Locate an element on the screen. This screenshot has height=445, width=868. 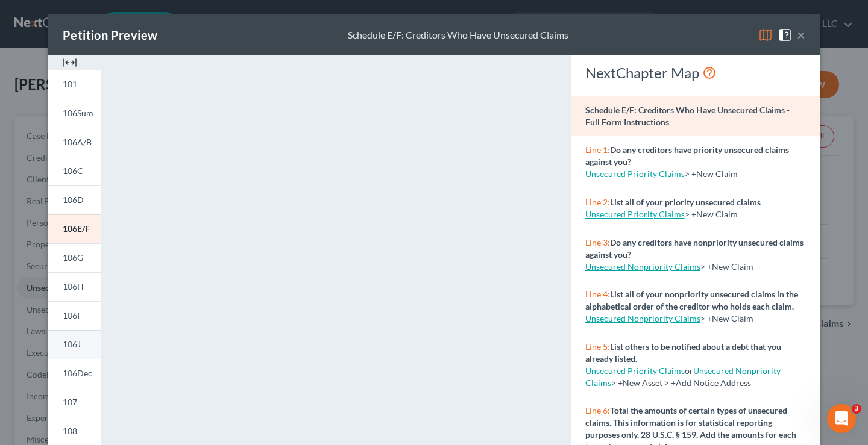
strong: List all of your priority unsecured claims is located at coordinates (686, 202).